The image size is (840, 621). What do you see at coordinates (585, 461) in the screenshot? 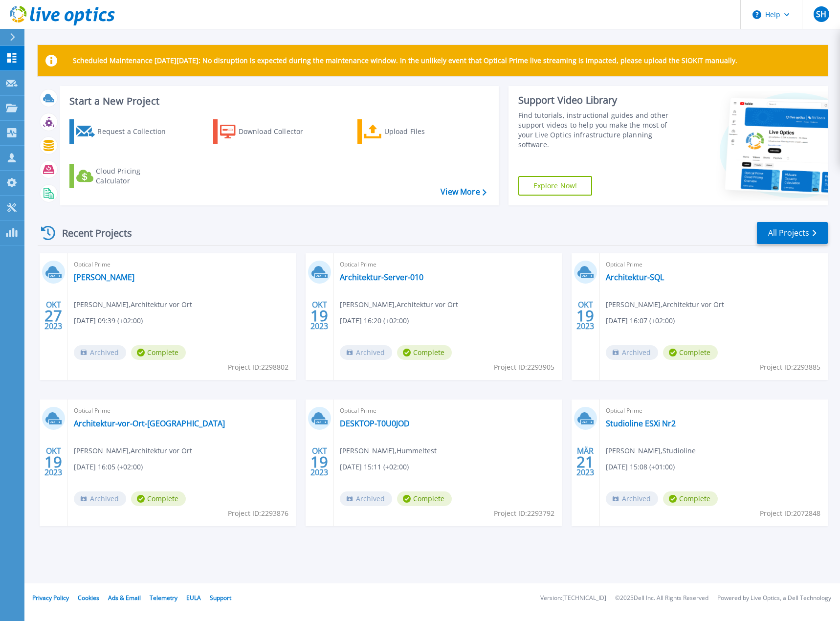
I see `span: 21` at bounding box center [585, 461].